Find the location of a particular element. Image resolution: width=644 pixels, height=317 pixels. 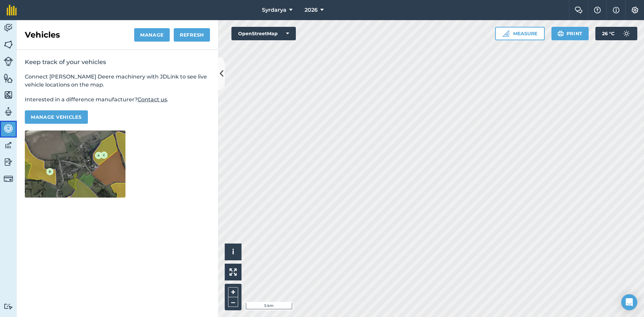

img: A question mark icon is located at coordinates (597, 10).